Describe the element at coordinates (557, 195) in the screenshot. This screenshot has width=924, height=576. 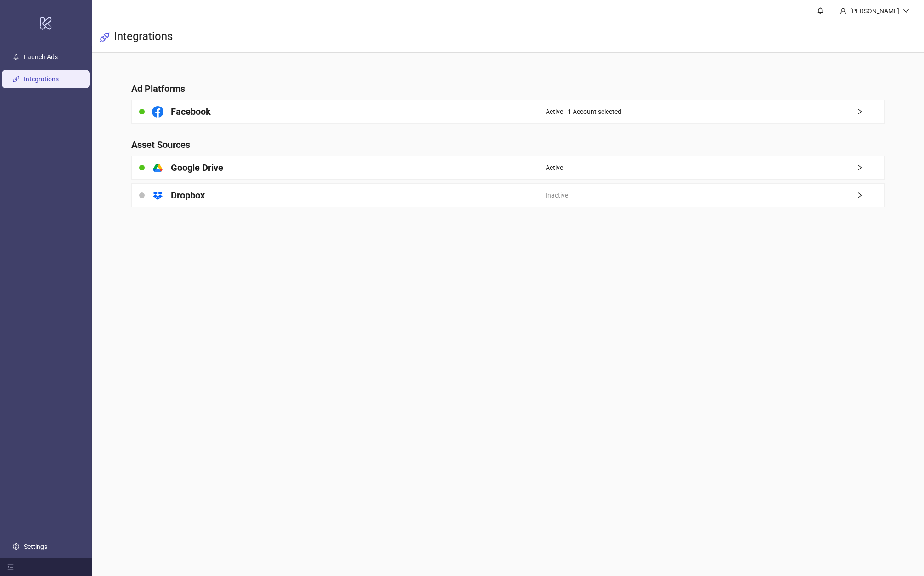
I see `span: Inactive` at that location.